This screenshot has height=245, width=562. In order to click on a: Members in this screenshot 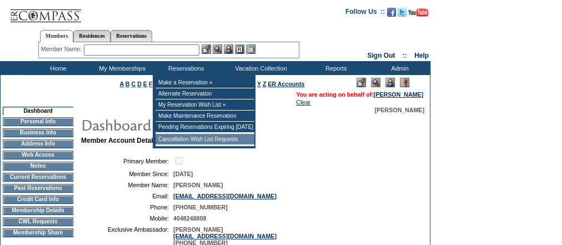, I will do `click(57, 36)`.